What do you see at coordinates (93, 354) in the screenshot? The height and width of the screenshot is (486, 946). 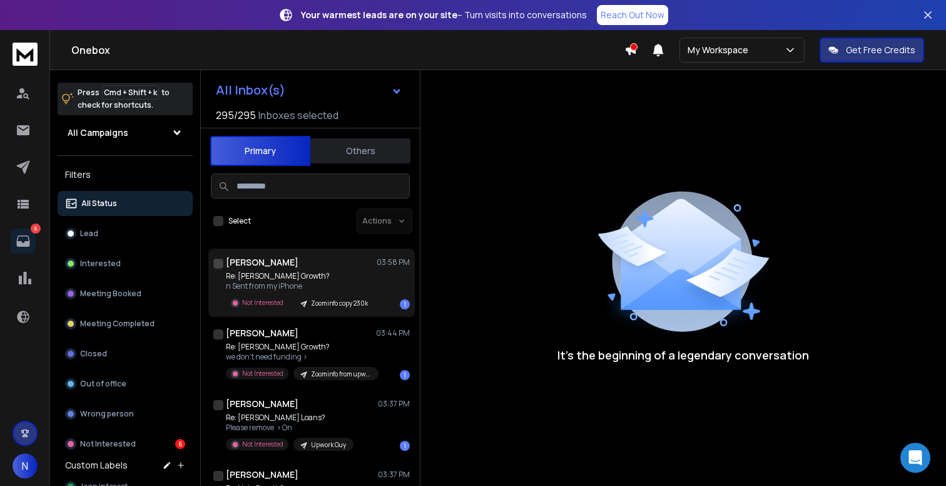 I see `p: Closed` at bounding box center [93, 354].